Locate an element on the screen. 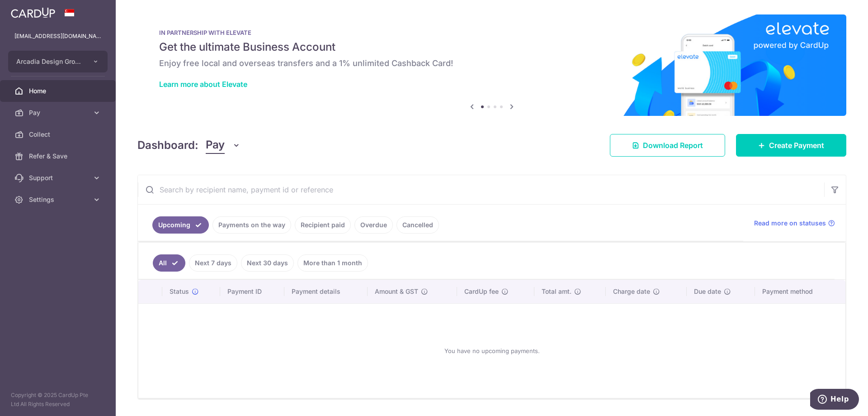 The image size is (868, 416). a: Read more on statuses is located at coordinates (795, 223).